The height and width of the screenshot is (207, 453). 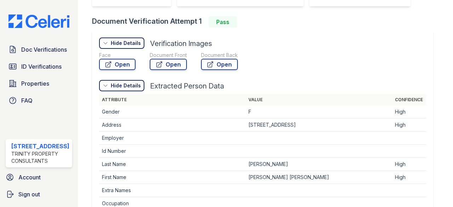 What do you see at coordinates (39, 194) in the screenshot?
I see `button: Sign out` at bounding box center [39, 194].